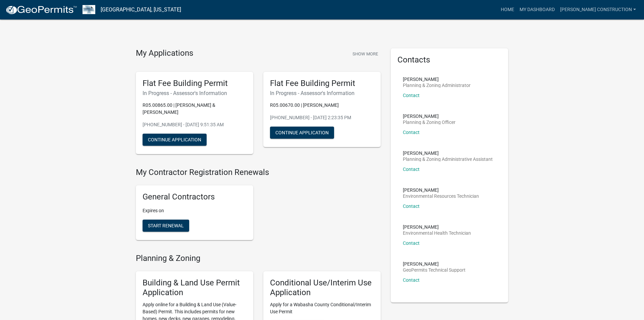 The image size is (644, 320). I want to click on p: GeoPermits Technical Support, so click(434, 270).